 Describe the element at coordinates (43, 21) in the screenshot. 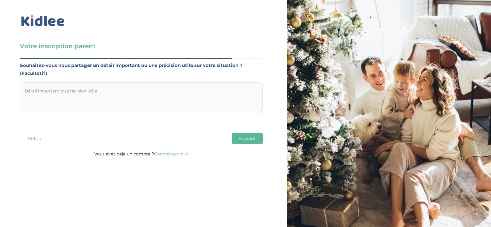

I see `img: logo_kidlee_bleu` at that location.